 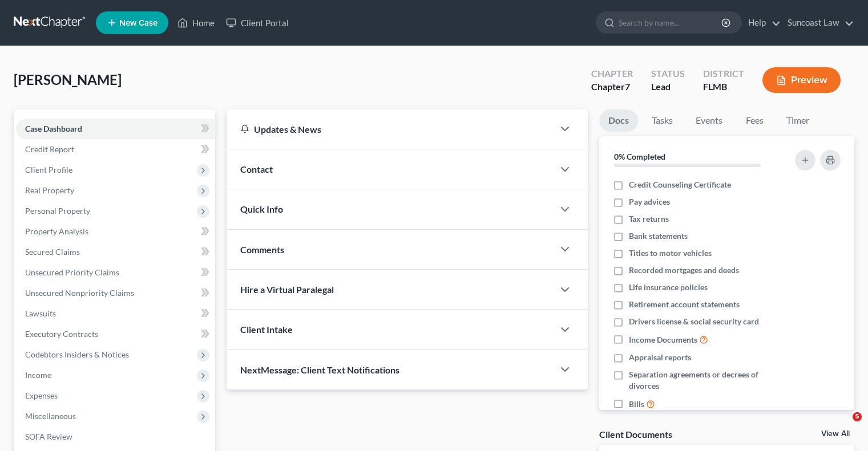 What do you see at coordinates (858, 417) in the screenshot?
I see `span: 5` at bounding box center [858, 417].